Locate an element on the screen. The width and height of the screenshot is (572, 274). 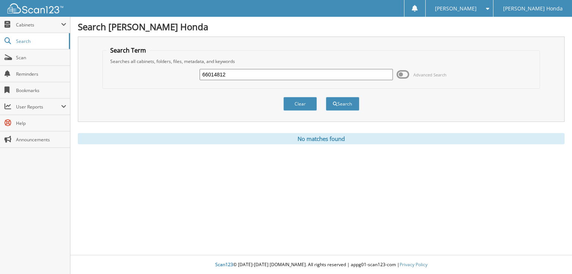
span: Advanced Search is located at coordinates (430, 74).